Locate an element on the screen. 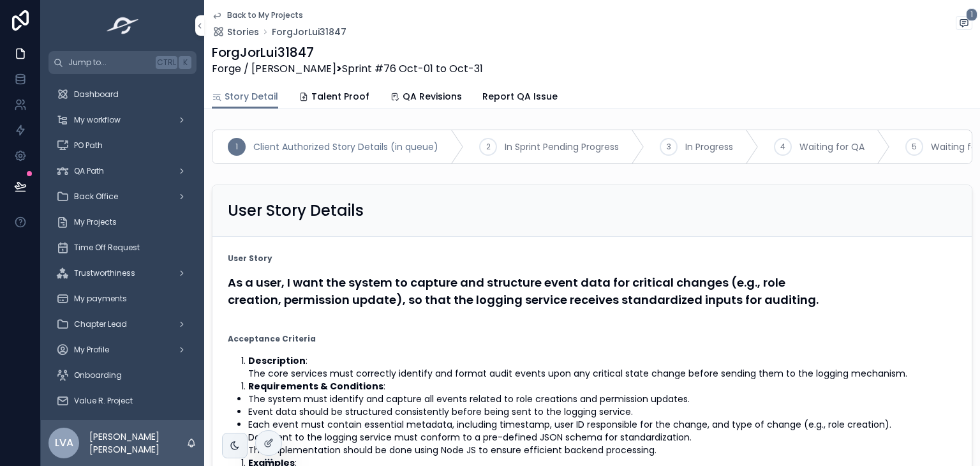 The width and height of the screenshot is (980, 466). strong: Requirements & Conditions is located at coordinates (316, 386).